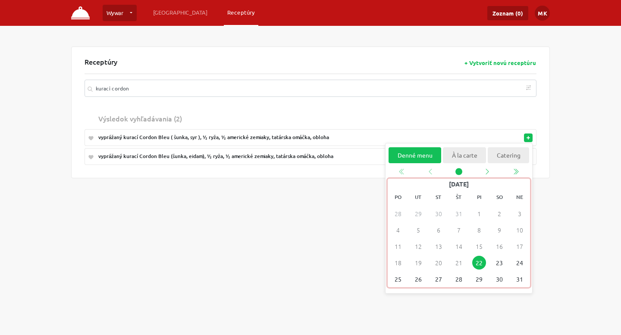 This screenshot has height=335, width=621. What do you see at coordinates (458, 214) in the screenshot?
I see `div: štvrtok 31. júla 2025` at bounding box center [458, 214].